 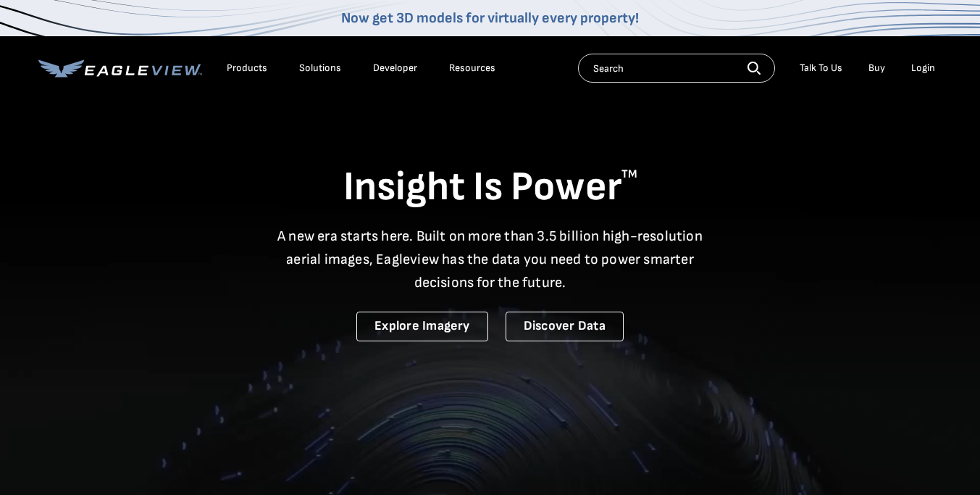 I want to click on div: Products, so click(x=247, y=68).